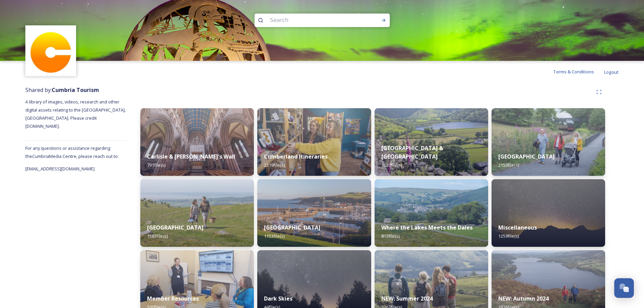 The height and width of the screenshot is (308, 644). I want to click on span: 2219 file(s), so click(274, 165).